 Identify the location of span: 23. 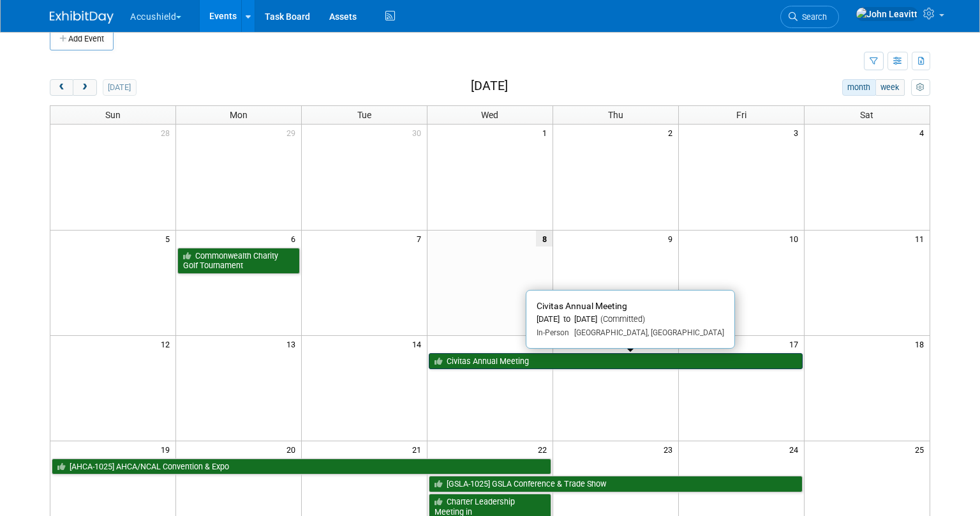
(670, 449).